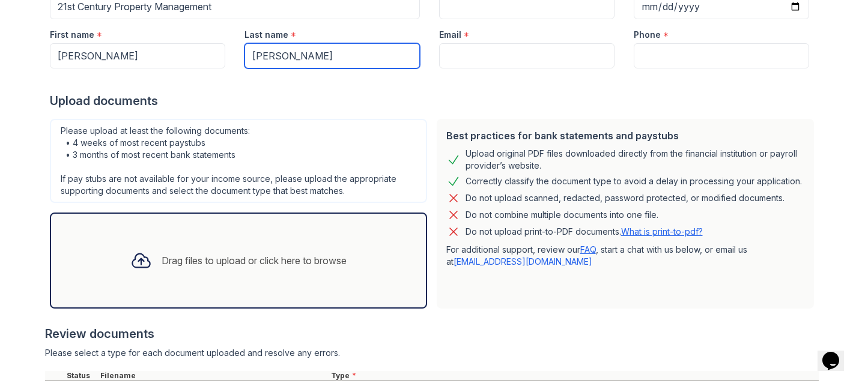  Describe the element at coordinates (238, 161) in the screenshot. I see `div: Please upload at least the following documents: • 4 weeks of most recent paystubs • 3 months of m...` at that location.